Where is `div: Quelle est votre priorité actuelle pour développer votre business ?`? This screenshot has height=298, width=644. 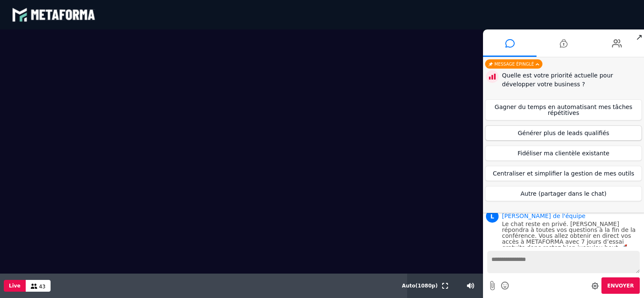
div: Quelle est votre priorité actuelle pour développer votre business ? is located at coordinates (572, 80).